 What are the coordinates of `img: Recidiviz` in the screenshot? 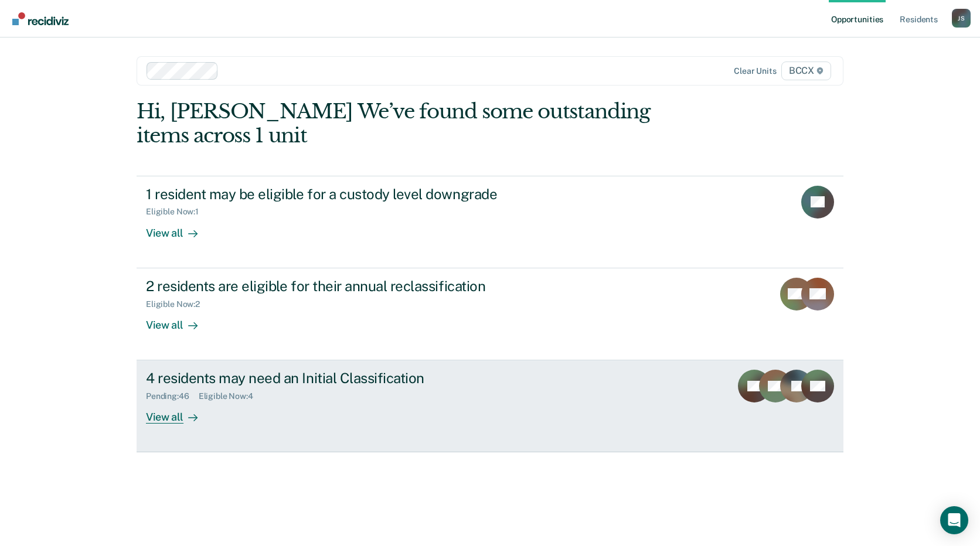 It's located at (41, 18).